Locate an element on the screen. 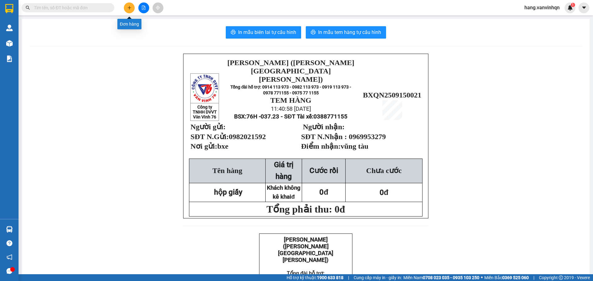 This screenshot has width=593, height=281. span: Cung cấp máy in - giấy in: is located at coordinates (377, 278).